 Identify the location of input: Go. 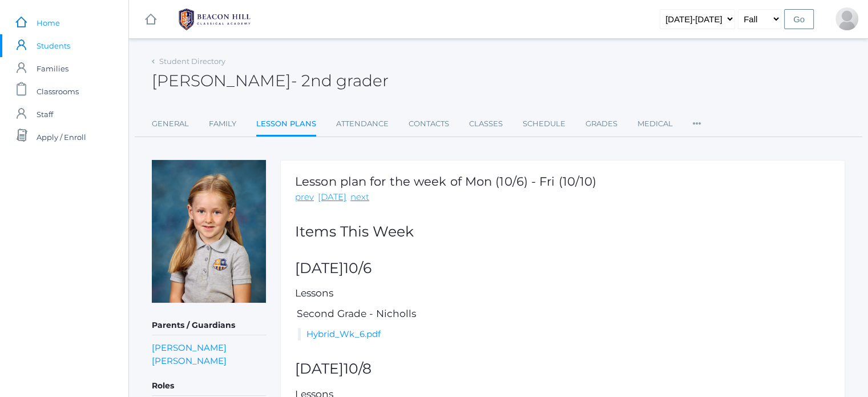
(799, 18).